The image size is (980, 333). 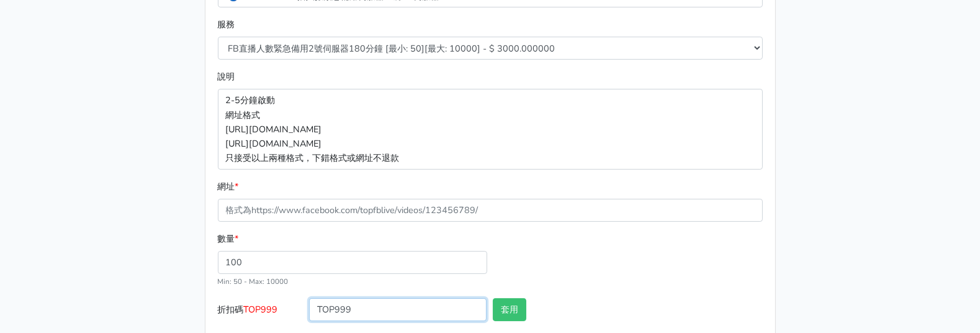 I want to click on label: 網址, so click(x=229, y=186).